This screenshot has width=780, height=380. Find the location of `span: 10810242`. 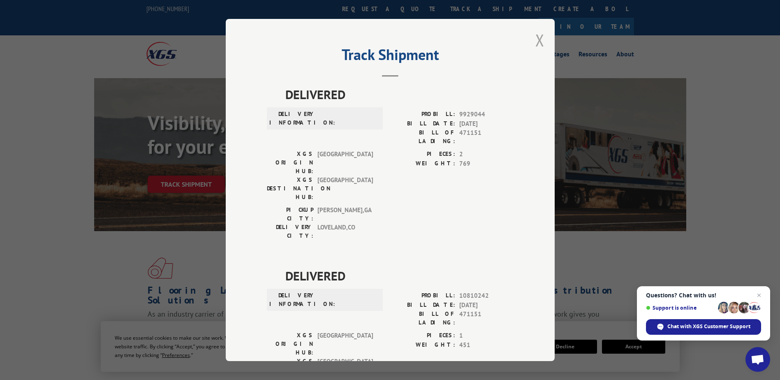

span: 10810242 is located at coordinates (486, 295).